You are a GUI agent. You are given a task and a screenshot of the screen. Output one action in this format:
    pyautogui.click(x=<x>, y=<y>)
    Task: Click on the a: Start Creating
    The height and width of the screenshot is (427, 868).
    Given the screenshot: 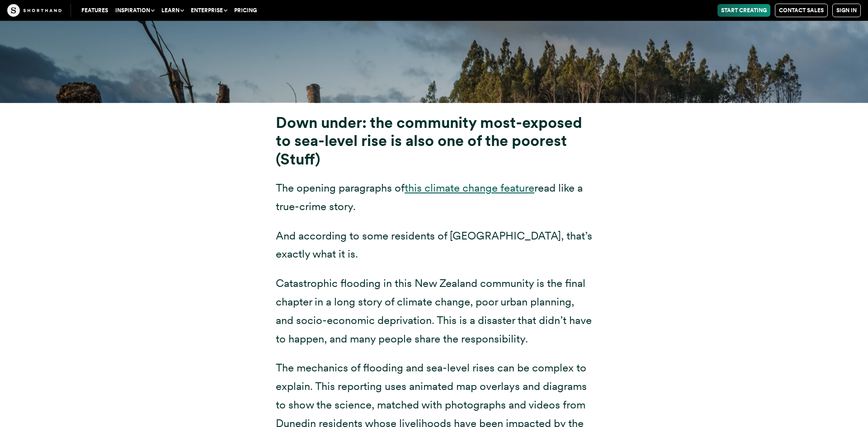 What is the action you would take?
    pyautogui.click(x=744, y=10)
    